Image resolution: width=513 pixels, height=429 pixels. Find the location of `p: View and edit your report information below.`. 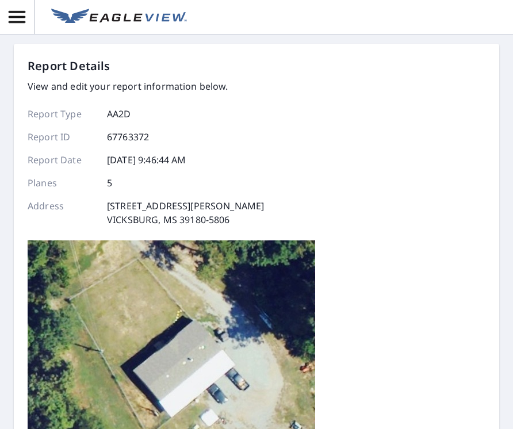

p: View and edit your report information below. is located at coordinates (146, 86).